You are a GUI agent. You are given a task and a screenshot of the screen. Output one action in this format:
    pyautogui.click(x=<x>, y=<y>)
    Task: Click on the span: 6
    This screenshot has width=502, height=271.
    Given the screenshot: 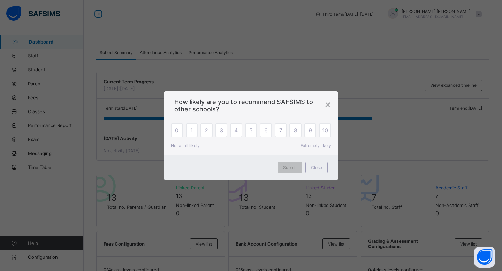 What is the action you would take?
    pyautogui.click(x=266, y=130)
    